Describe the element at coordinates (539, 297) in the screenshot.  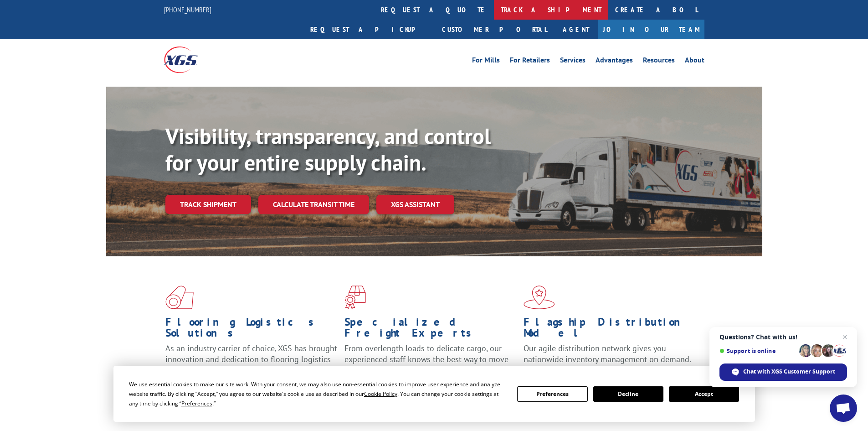
I see `img: xgs-icon-flagship-distribution-model-red` at that location.